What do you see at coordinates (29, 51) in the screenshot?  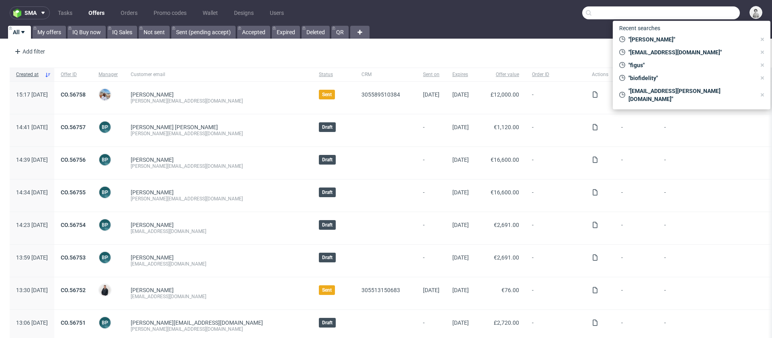 I see `div: Add filter` at bounding box center [29, 51].